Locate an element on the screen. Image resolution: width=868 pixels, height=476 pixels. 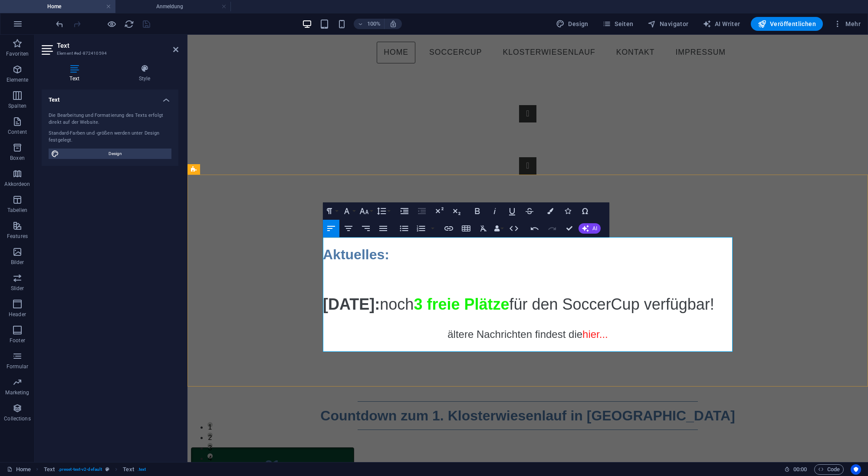
p: Favoriten is located at coordinates (17, 54).